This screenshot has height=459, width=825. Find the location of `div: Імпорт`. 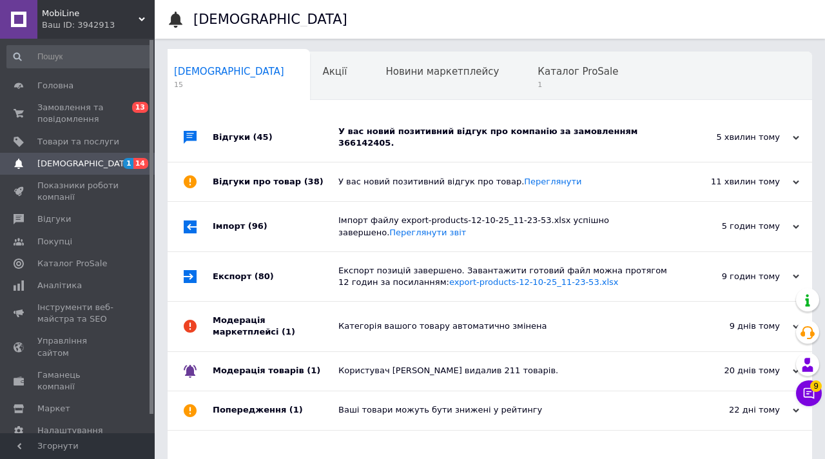

div: Імпорт is located at coordinates (275, 226).